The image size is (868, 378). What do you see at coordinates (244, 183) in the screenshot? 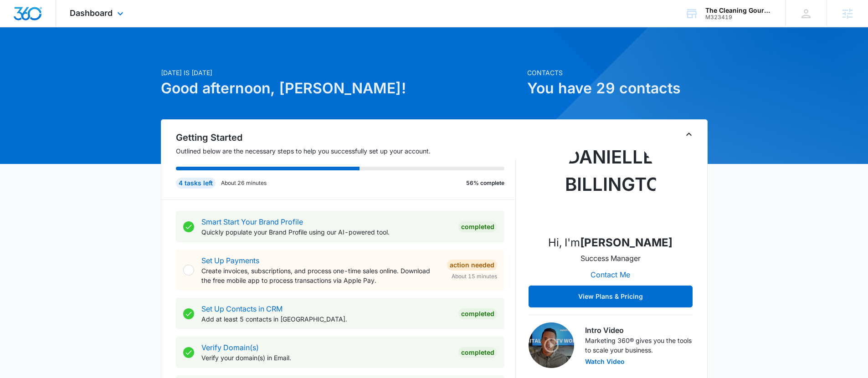
I see `p: About 26 minutes` at bounding box center [244, 183].